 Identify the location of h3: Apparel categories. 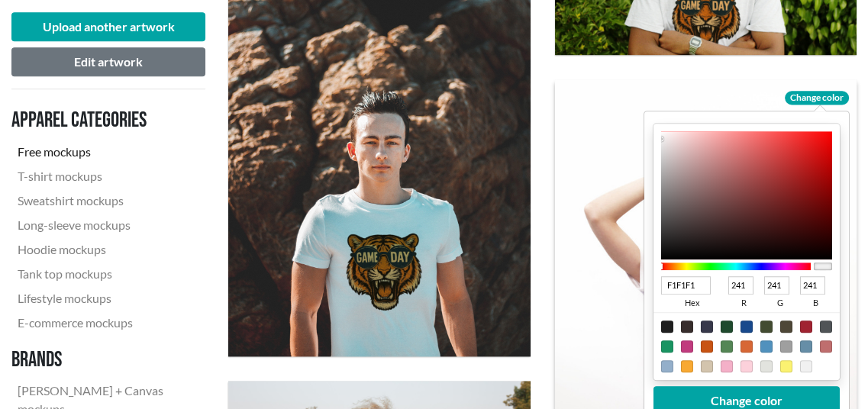
(102, 121).